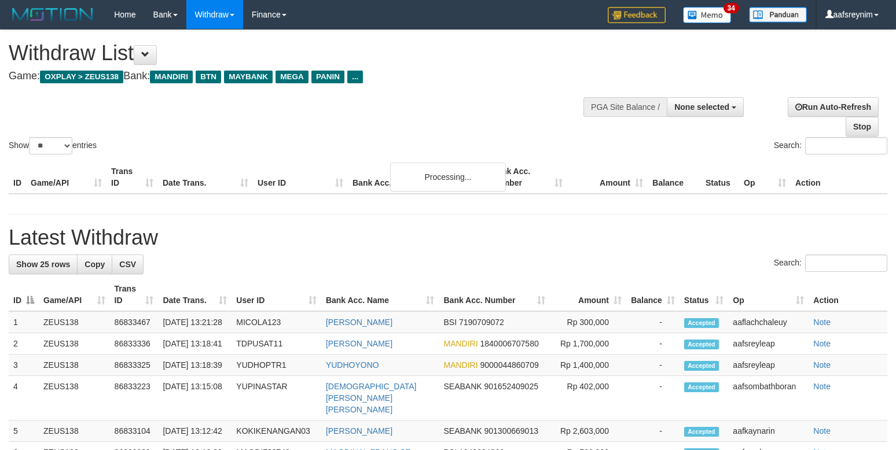 This screenshot has width=896, height=450. Describe the element at coordinates (509, 344) in the screenshot. I see `span: Copy 1840006707580 to clipboard` at that location.